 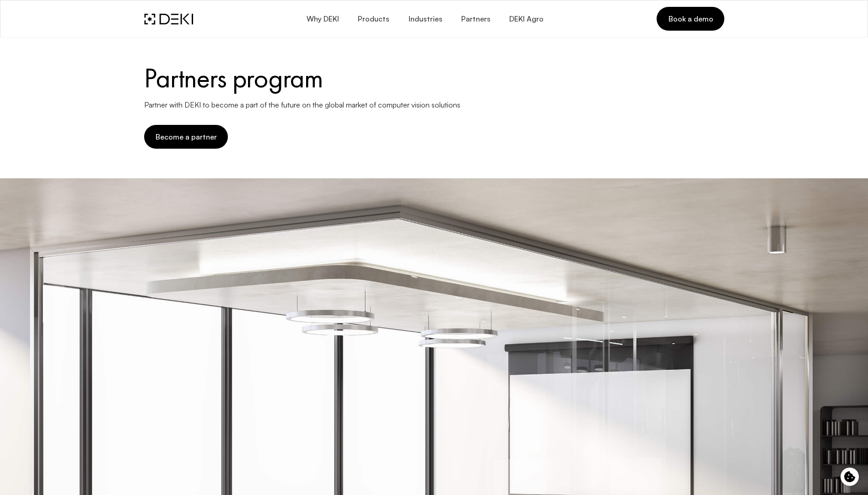 What do you see at coordinates (322, 19) in the screenshot?
I see `button: Why DEKI` at bounding box center [322, 19].